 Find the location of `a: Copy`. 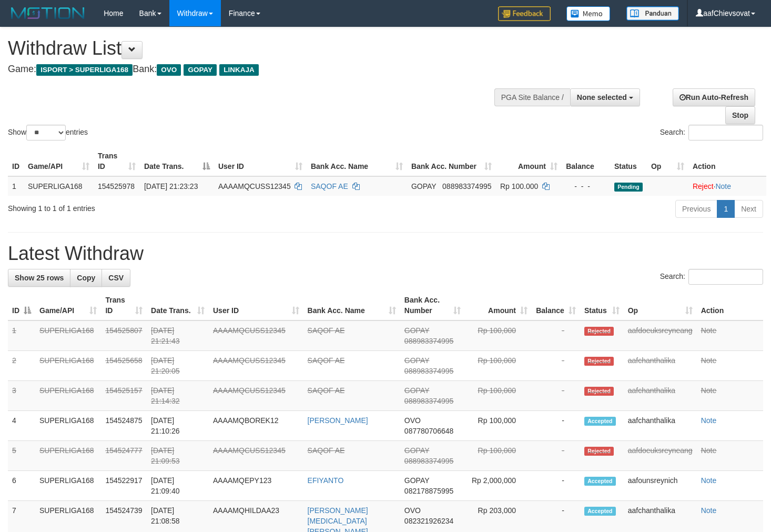

a: Copy is located at coordinates (86, 277).